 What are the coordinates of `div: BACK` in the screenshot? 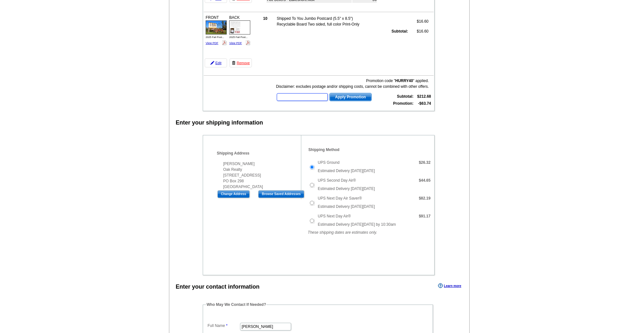 It's located at (240, 30).